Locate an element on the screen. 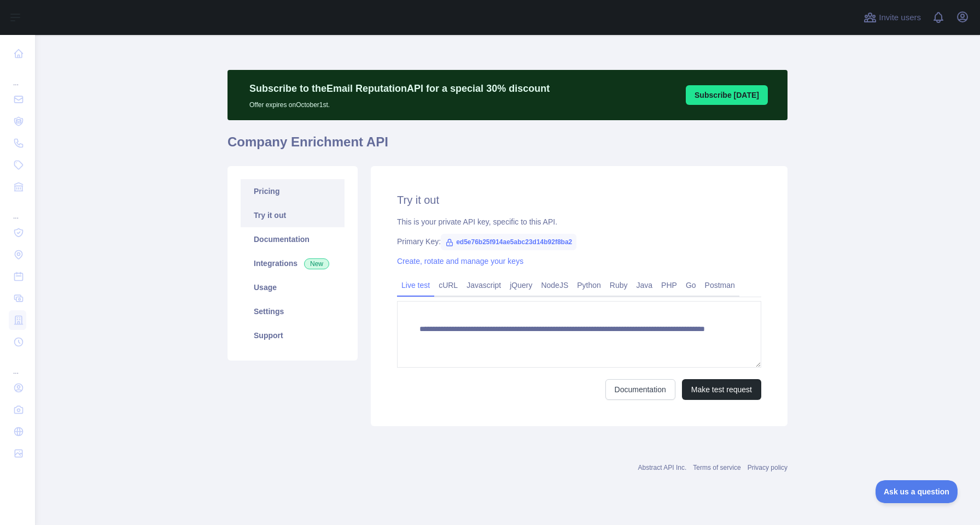 This screenshot has width=980, height=525. a: Create, rotate and manage your keys is located at coordinates (460, 261).